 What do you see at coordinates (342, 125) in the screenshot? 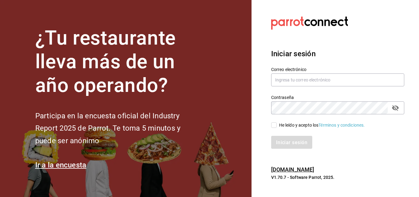
I see `a: Términos y condiciones.` at bounding box center [342, 125].